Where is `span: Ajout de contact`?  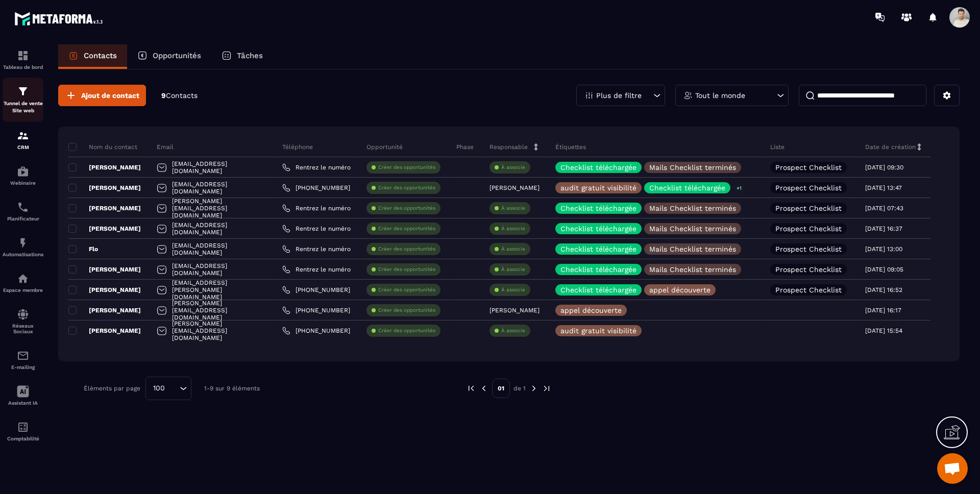
span: Ajout de contact is located at coordinates (110, 95).